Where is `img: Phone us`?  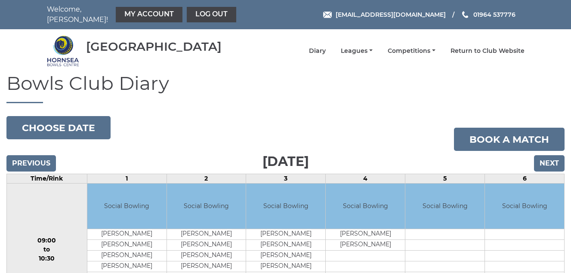 img: Phone us is located at coordinates (465, 15).